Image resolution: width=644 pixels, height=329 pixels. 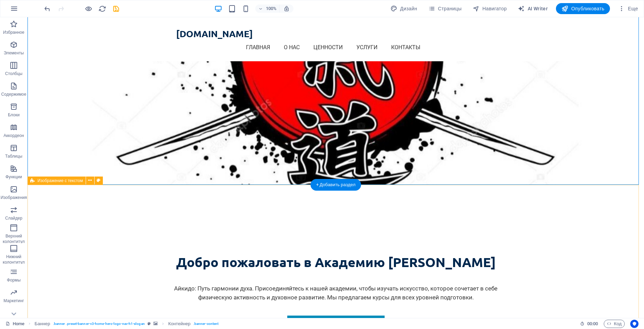 What do you see at coordinates (592, 324) in the screenshot?
I see `span: 00 00` at bounding box center [592, 324].